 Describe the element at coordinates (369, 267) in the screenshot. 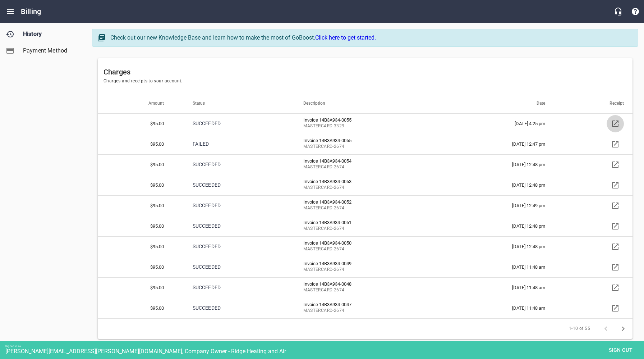

I see `td: Invoice 14B3A934-0049` at that location.